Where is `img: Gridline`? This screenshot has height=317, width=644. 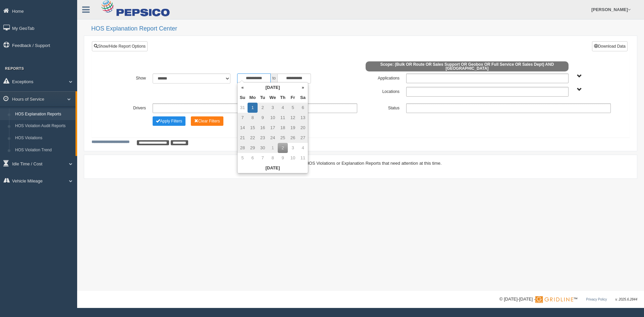 img: Gridline is located at coordinates (554, 300).